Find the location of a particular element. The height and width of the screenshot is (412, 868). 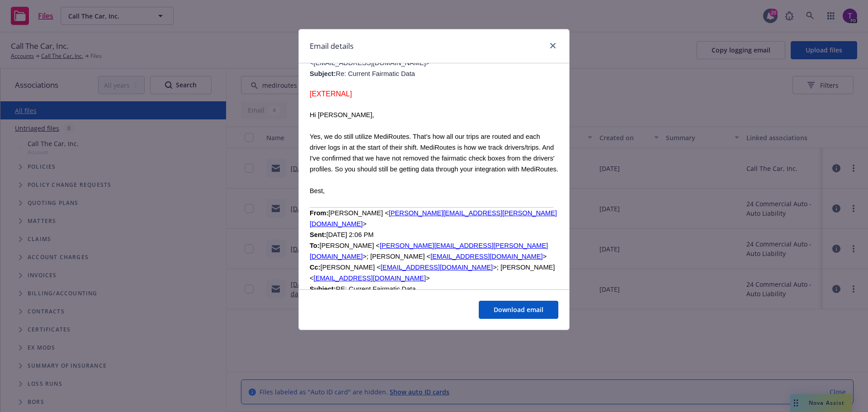

a: close is located at coordinates (553, 46).